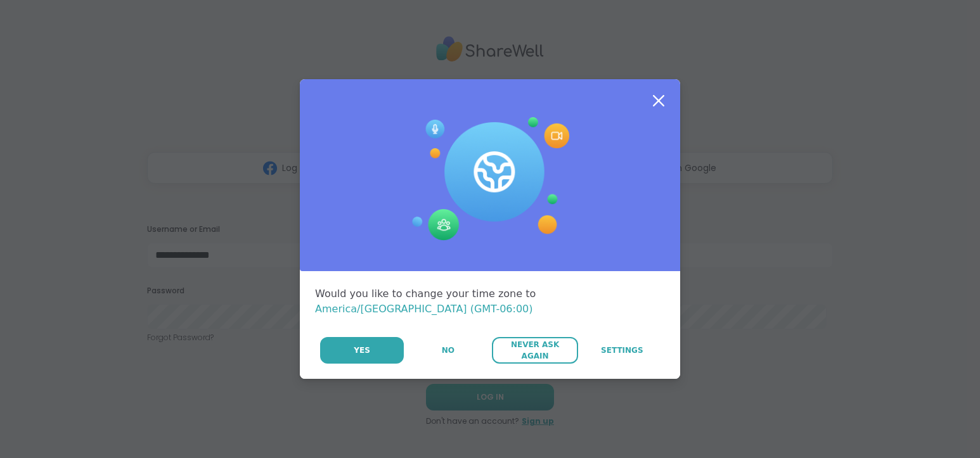  Describe the element at coordinates (362, 351) in the screenshot. I see `span: Yes` at that location.